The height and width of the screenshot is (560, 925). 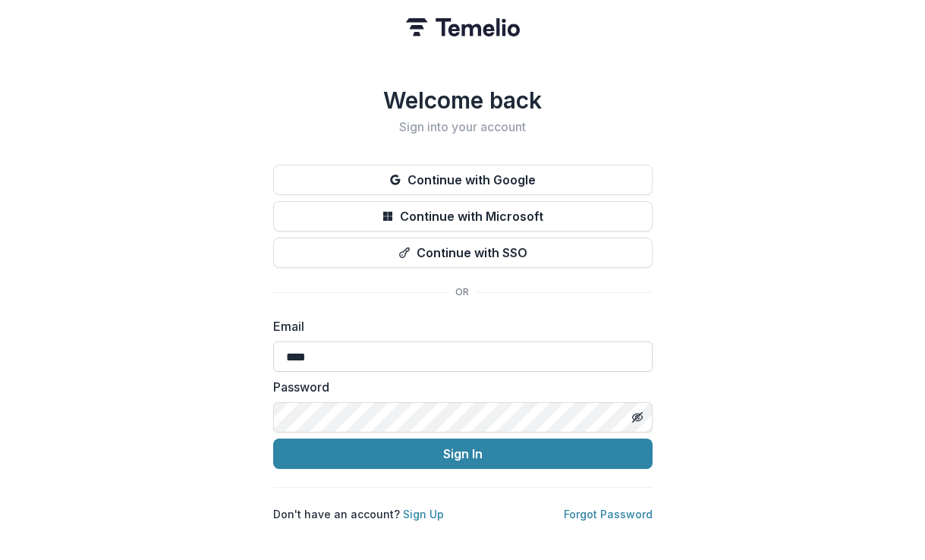 What do you see at coordinates (608, 514) in the screenshot?
I see `a: Forgot Password` at bounding box center [608, 514].